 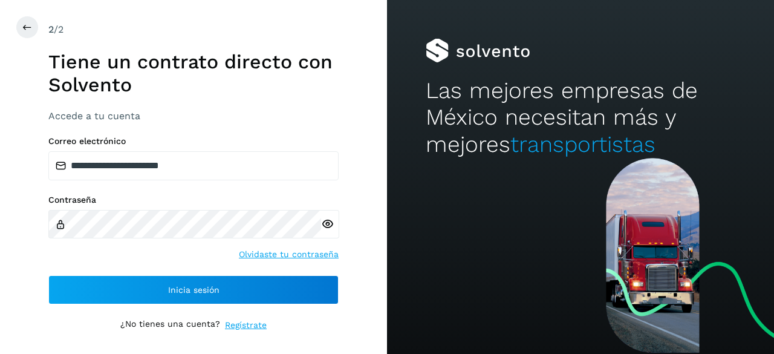 I want to click on span: Inicia sesión, so click(x=194, y=290).